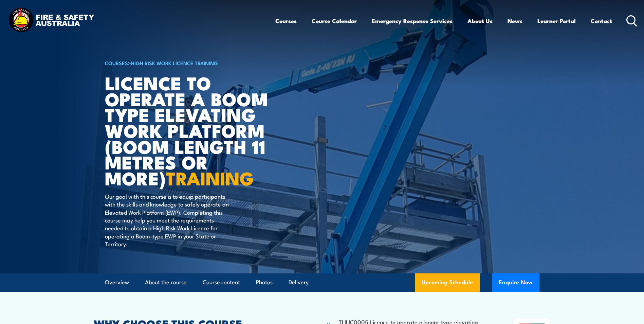  Describe the element at coordinates (516, 282) in the screenshot. I see `button: Enquire Now` at that location.